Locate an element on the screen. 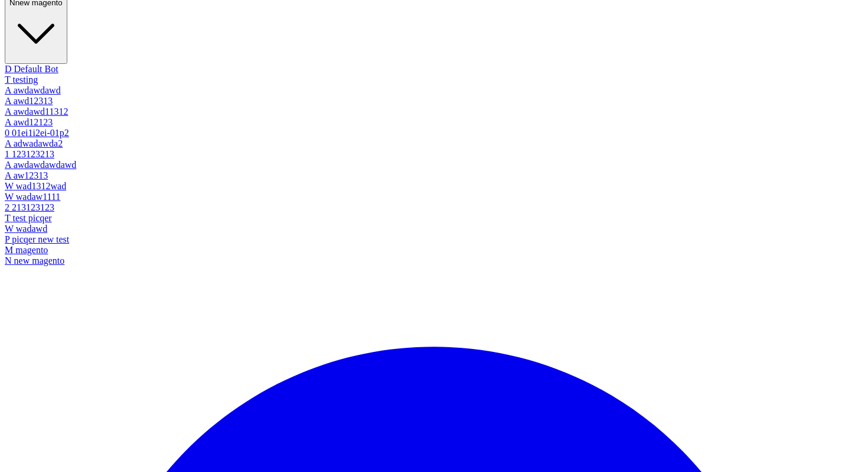 The width and height of the screenshot is (868, 472). span: 1 is located at coordinates (7, 154).